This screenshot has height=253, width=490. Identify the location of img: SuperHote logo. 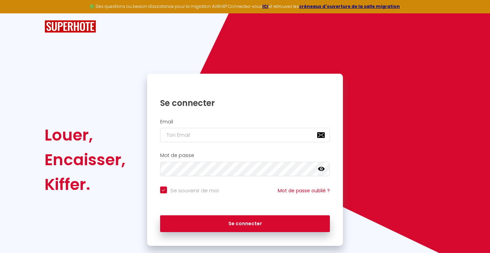
(70, 26).